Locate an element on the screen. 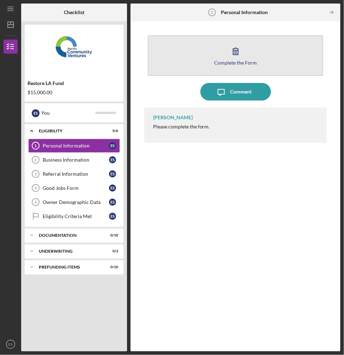  div: Eligibility Criteria Met is located at coordinates (76, 216).